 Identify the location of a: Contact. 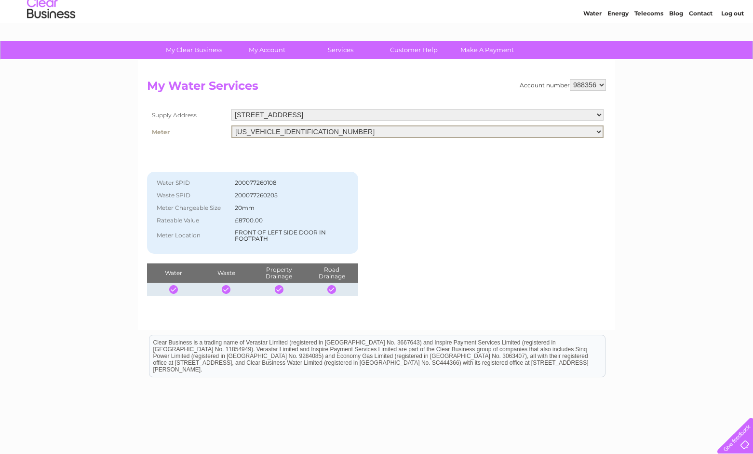
(700, 44).